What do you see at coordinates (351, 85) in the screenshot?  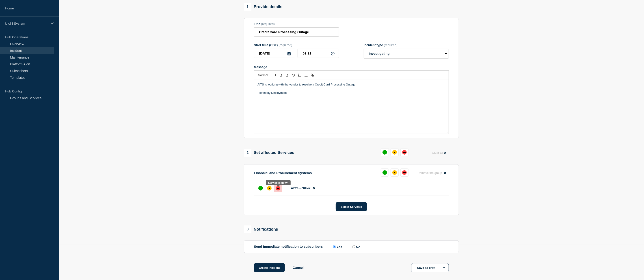 I see `p: AITS is working with the vendor to resolve a Credit Card Processing Outage` at bounding box center [351, 85].